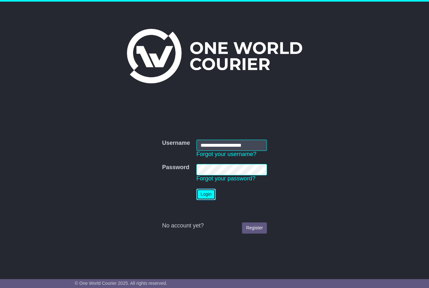  Describe the element at coordinates (206, 194) in the screenshot. I see `button: Login` at that location.